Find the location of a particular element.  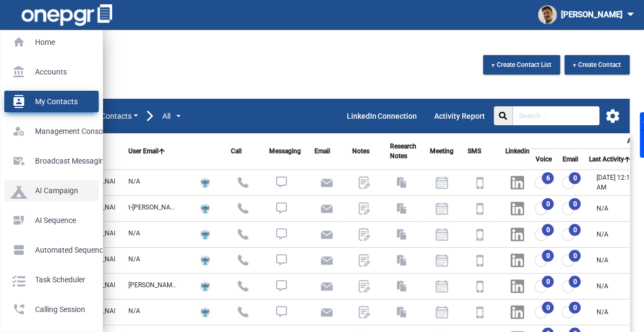

th: Research Notes is located at coordinates (397, 152).